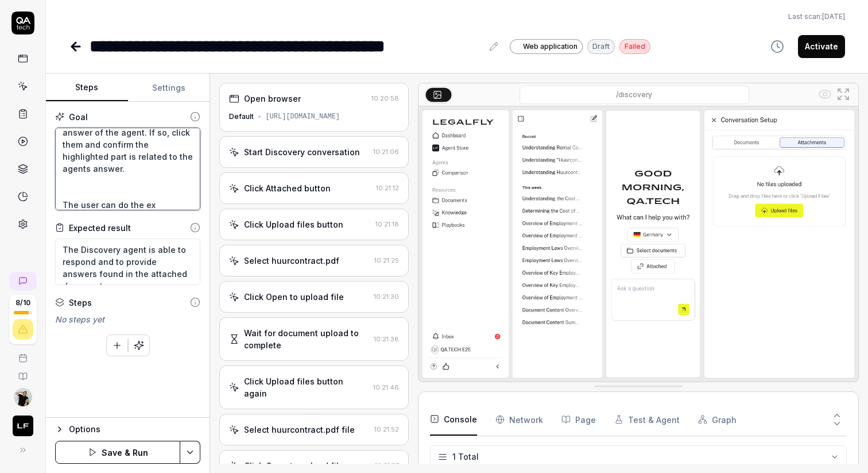  Describe the element at coordinates (386, 429) in the screenshot. I see `time: 10:21:52` at that location.